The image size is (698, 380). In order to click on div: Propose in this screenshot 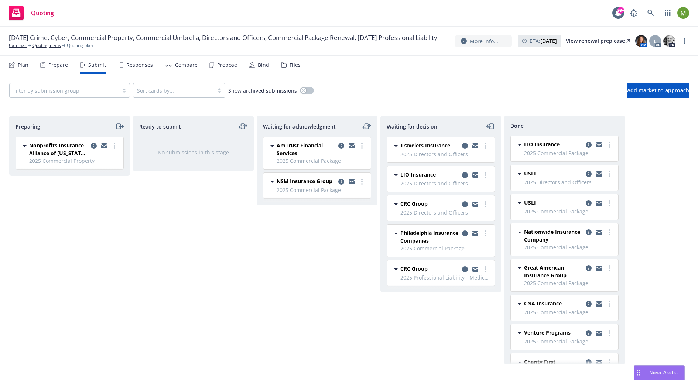, I will do `click(227, 65)`.